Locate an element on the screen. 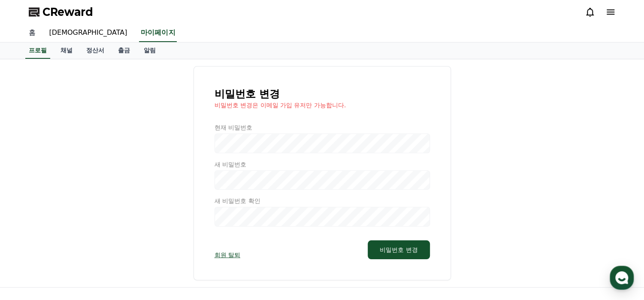  a: 정산서 is located at coordinates (95, 50).